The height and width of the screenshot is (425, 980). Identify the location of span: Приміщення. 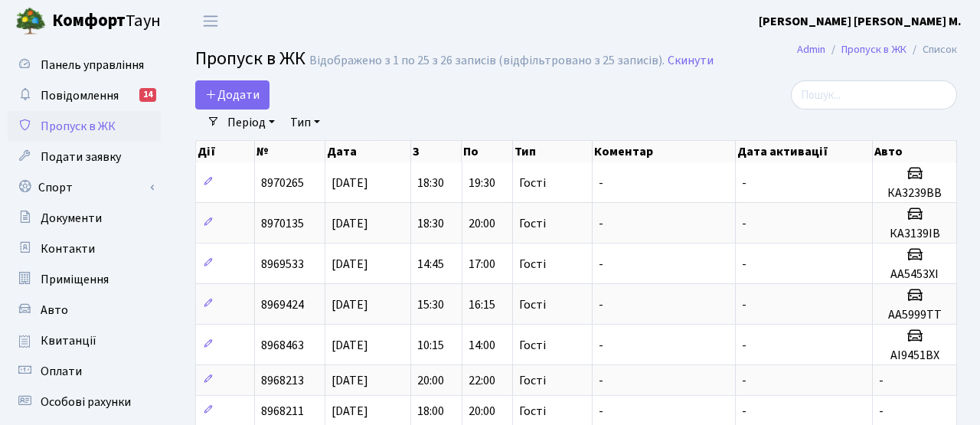
(74, 280).